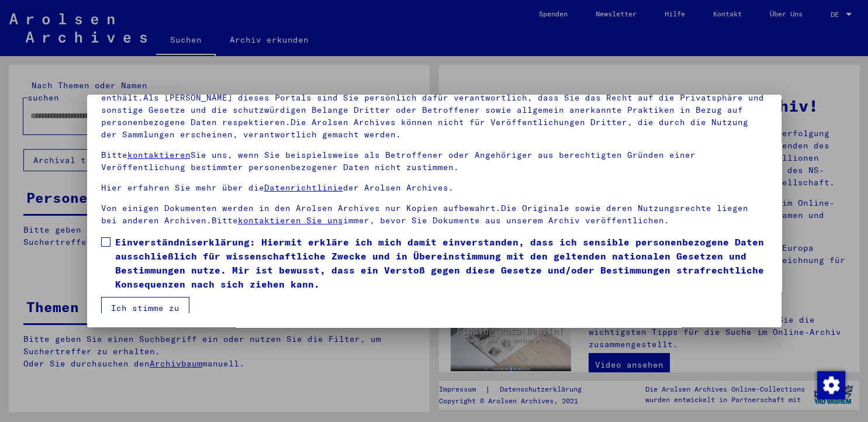 The width and height of the screenshot is (868, 422). What do you see at coordinates (290, 220) in the screenshot?
I see `a: kontaktieren Sie uns` at bounding box center [290, 220].